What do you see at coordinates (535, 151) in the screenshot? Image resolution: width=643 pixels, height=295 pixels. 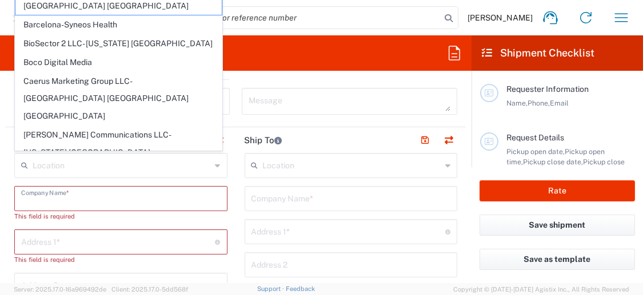 I see `span: Pickup open date,` at bounding box center [535, 151].